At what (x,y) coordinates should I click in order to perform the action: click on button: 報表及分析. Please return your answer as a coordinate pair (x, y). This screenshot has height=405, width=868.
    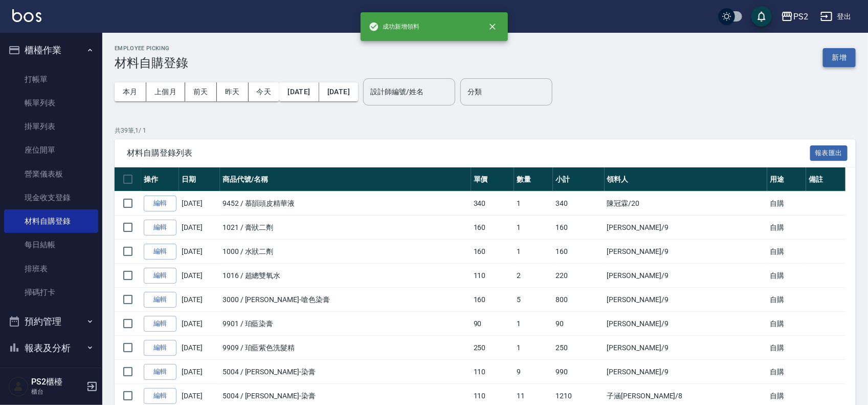
    Looking at the image, I should click on (51, 348).